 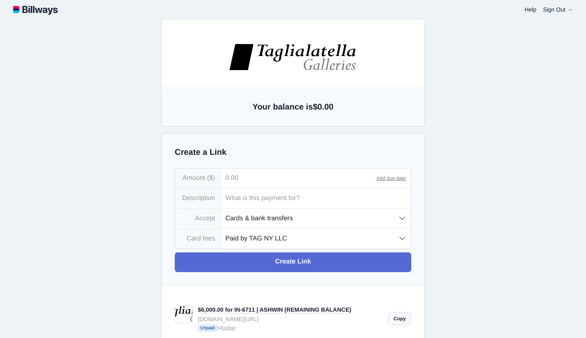 I want to click on input: What is this payment for?, so click(x=316, y=199).